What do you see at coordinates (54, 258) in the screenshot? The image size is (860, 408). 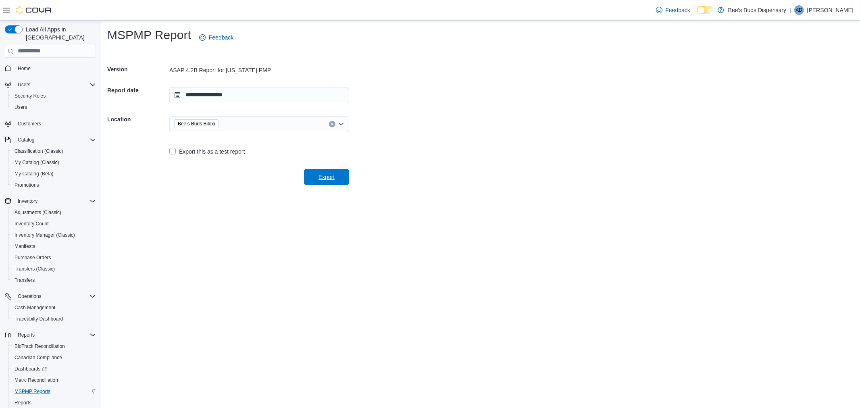 I see `button: Purchase Orders` at bounding box center [54, 258].